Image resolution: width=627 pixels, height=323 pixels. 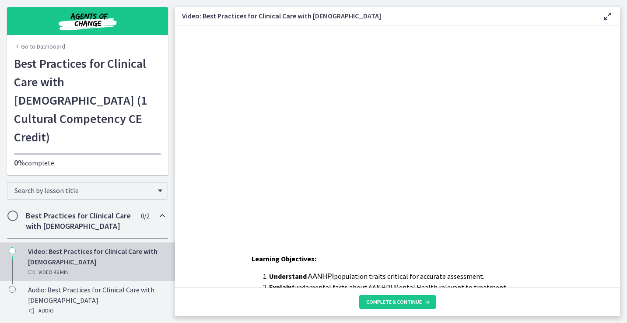 What do you see at coordinates (88, 21) in the screenshot?
I see `img: Agents of Change Social Work Test Prep` at bounding box center [88, 21].